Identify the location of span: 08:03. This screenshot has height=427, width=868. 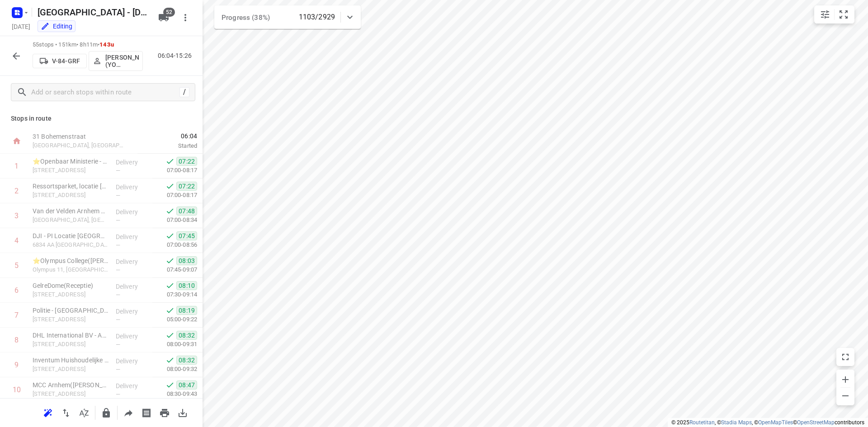
(187, 260).